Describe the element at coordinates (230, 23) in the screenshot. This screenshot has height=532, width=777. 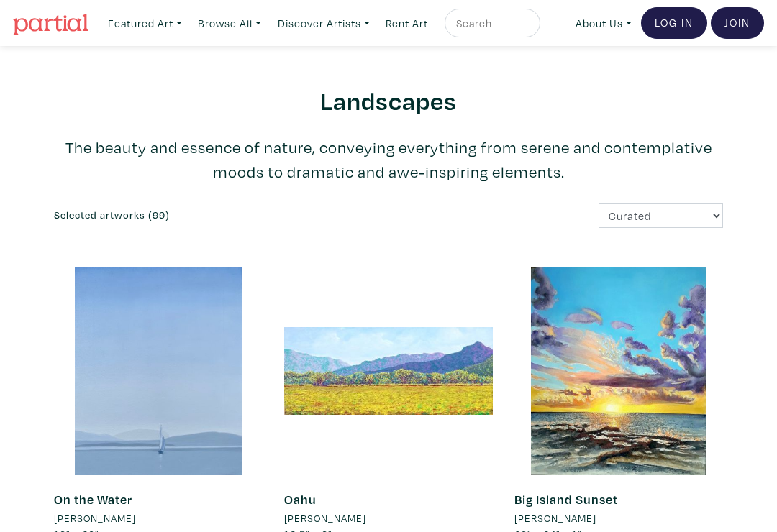
I see `a: Browse All` at that location.